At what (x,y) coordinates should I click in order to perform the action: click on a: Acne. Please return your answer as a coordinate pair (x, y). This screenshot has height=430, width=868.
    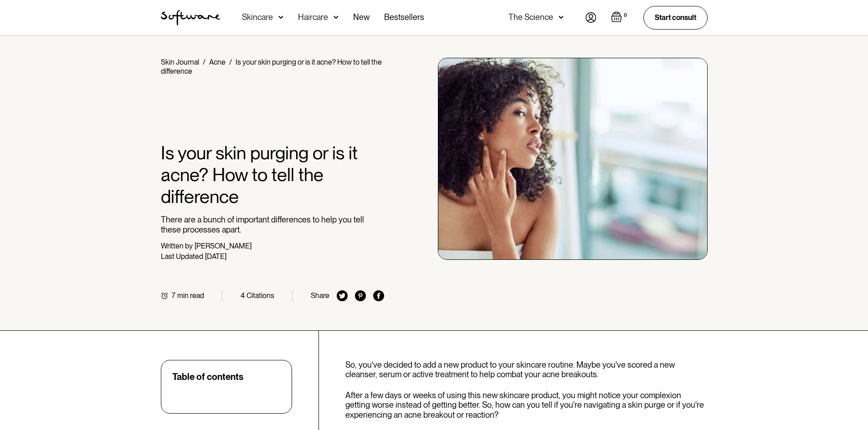
    Looking at the image, I should click on (217, 62).